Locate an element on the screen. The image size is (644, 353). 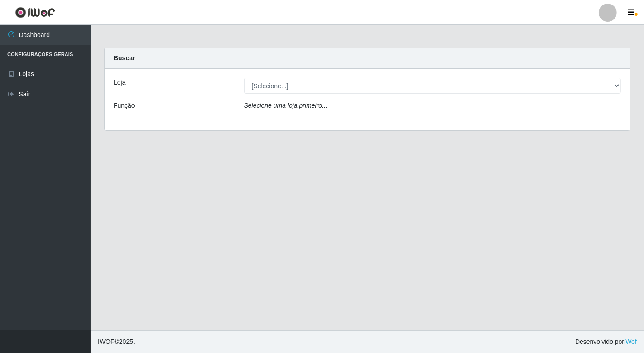
label: Loja is located at coordinates (120, 82).